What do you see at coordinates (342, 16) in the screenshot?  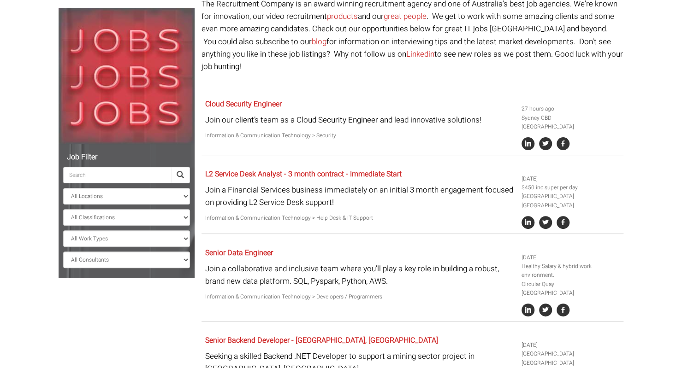 I see `a: products` at bounding box center [342, 16].